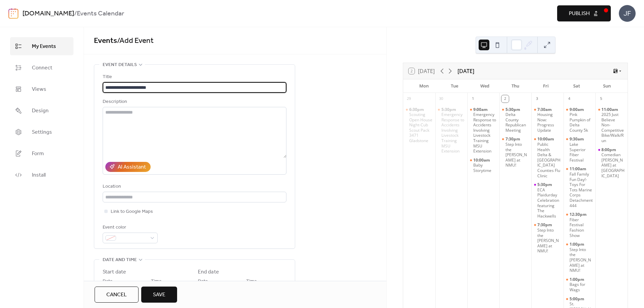  Describe the element at coordinates (409, 99) in the screenshot. I see `div: 29` at that location.